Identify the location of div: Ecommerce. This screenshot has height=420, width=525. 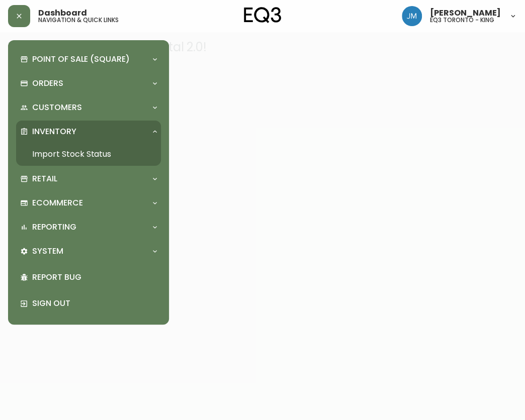
(88, 203).